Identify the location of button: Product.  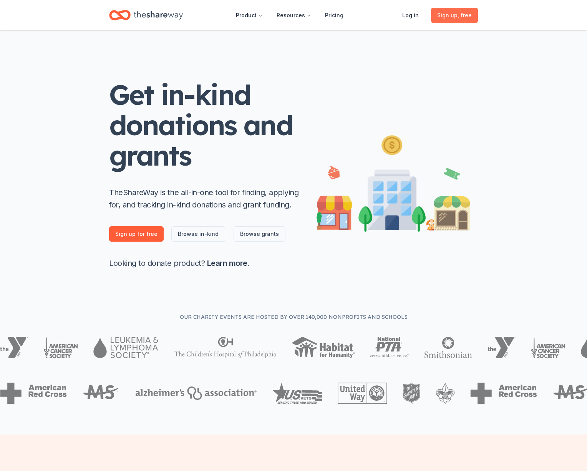
(249, 15).